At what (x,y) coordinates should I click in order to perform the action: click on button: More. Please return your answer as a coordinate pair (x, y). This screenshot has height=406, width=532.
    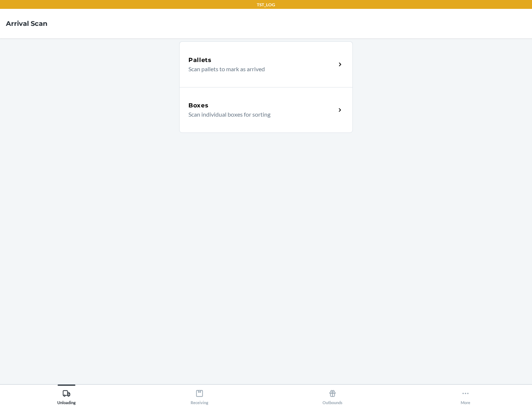
    Looking at the image, I should click on (466, 395).